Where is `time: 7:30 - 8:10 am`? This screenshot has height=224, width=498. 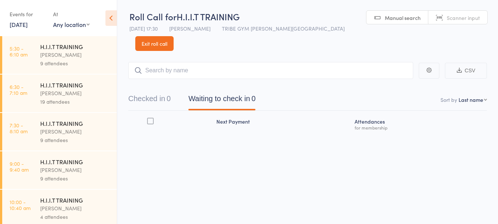 time: 7:30 - 8:10 am is located at coordinates (18, 128).